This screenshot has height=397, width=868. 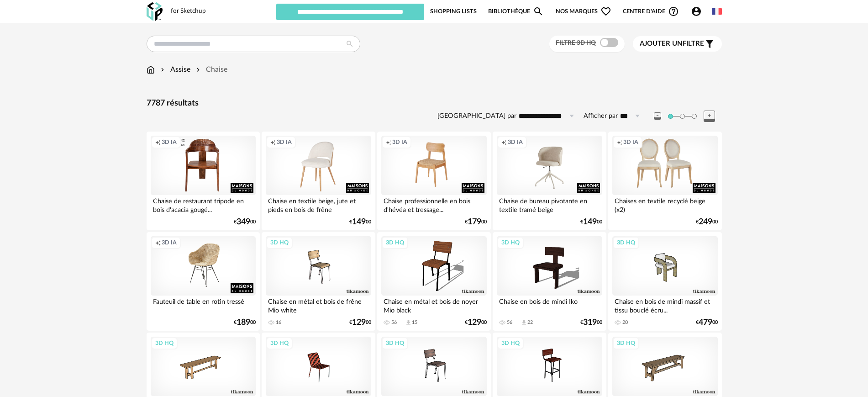 What do you see at coordinates (163, 70) in the screenshot?
I see `img: svg+xml;base64,PHN2ZyB3aWR0aD0iMTYiIGhlaWdodD0iMTYiIHZpZXdCb3g9IjAgMCAxNiAxNiIgZmlsbD0ibm9uZSIgeG...` at bounding box center [163, 70].